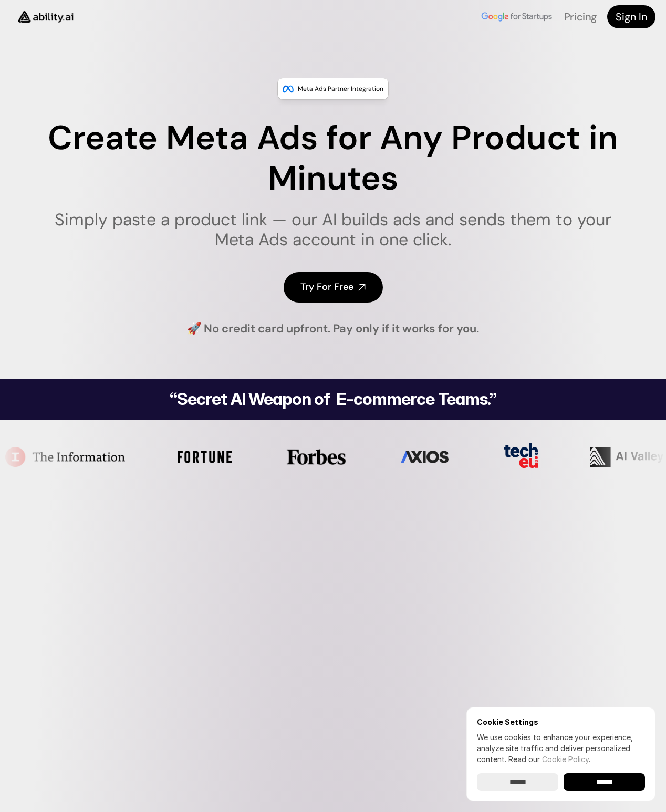 This screenshot has width=666, height=812. I want to click on h4: Sign In, so click(631, 17).